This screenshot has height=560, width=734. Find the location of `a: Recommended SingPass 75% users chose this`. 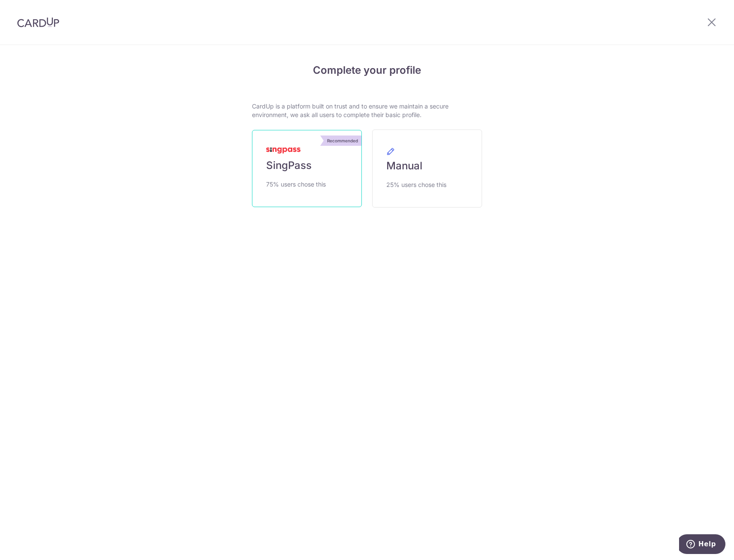

a: Recommended SingPass 75% users chose this is located at coordinates (307, 169).